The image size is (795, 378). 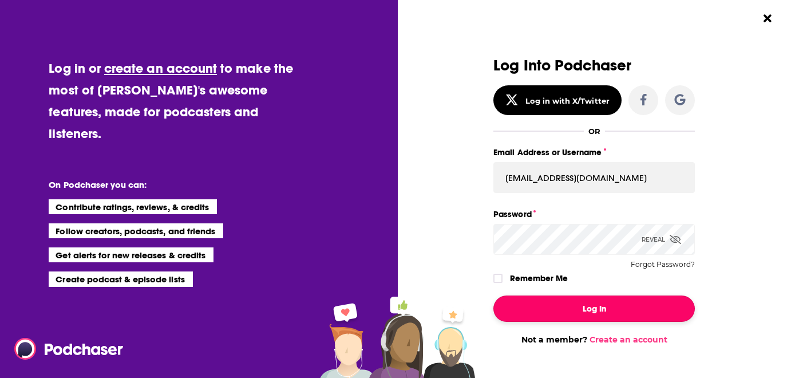 What do you see at coordinates (594, 309) in the screenshot?
I see `button: Log In` at bounding box center [594, 309].